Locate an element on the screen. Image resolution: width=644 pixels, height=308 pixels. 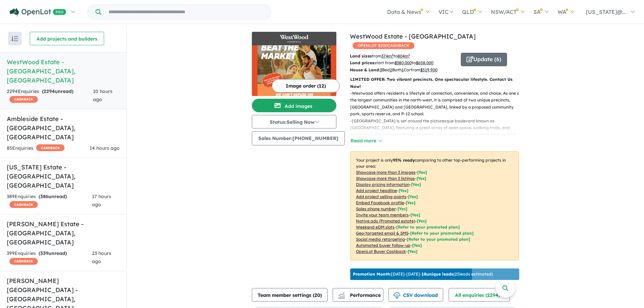
u: 804 m is located at coordinates (403, 56).